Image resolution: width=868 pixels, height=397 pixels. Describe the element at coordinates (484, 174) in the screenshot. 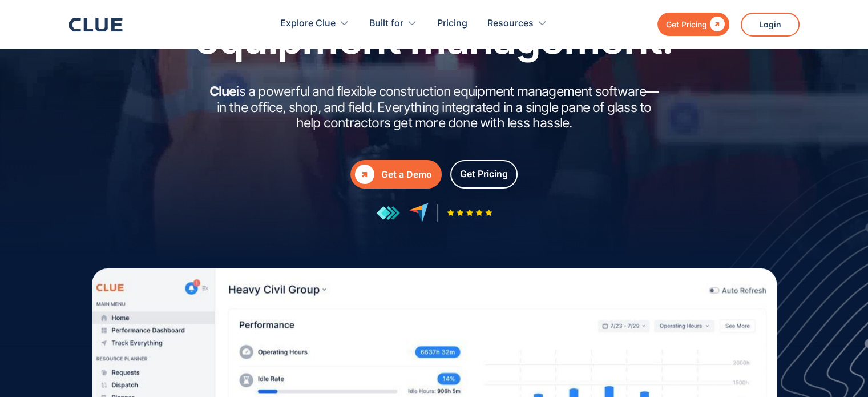

I see `a: Get Pricing` at that location.